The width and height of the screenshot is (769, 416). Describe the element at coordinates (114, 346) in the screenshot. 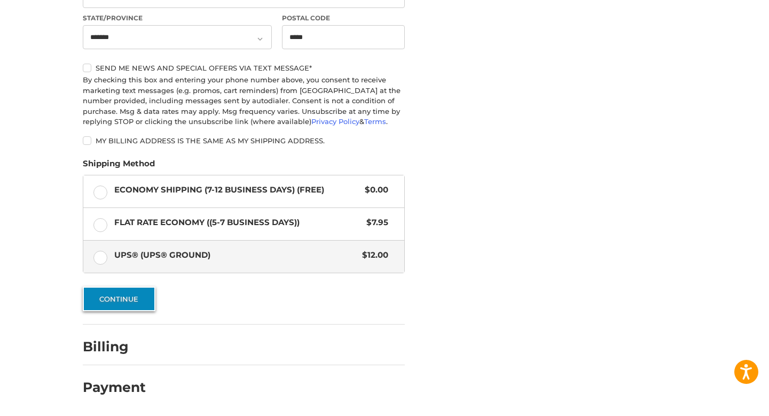

I see `h2: Billing` at that location.